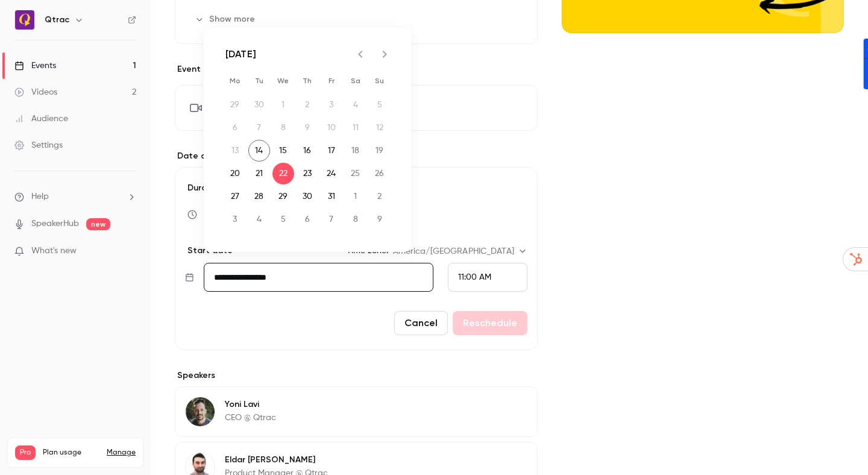  Describe the element at coordinates (250, 405) in the screenshot. I see `p: Yoni Lavi` at that location.